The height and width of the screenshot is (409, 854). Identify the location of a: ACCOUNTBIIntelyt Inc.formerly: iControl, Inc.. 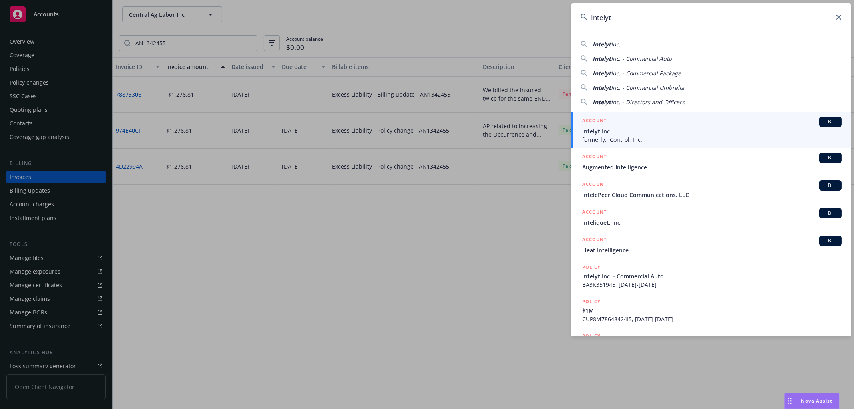
(711, 130).